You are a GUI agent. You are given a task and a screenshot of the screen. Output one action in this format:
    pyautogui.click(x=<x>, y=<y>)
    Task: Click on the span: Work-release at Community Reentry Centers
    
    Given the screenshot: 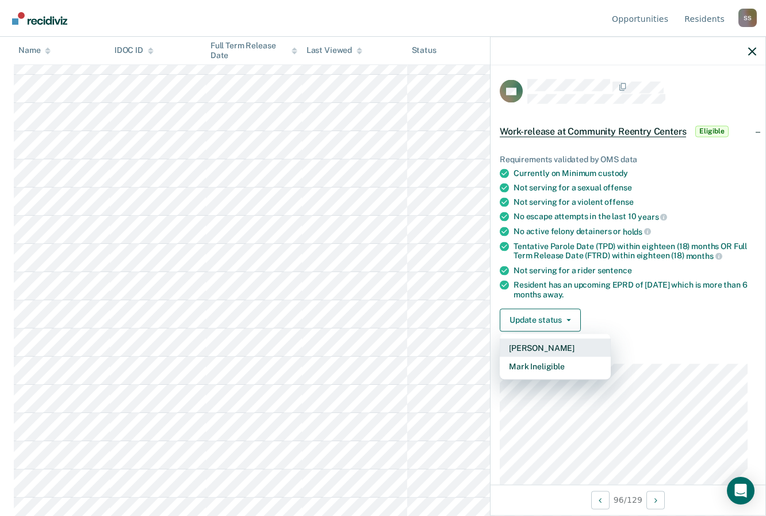 What is the action you would take?
    pyautogui.click(x=593, y=131)
    